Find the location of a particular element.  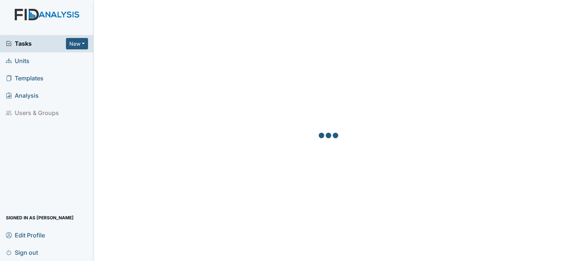

span: Analysis is located at coordinates (22, 95).